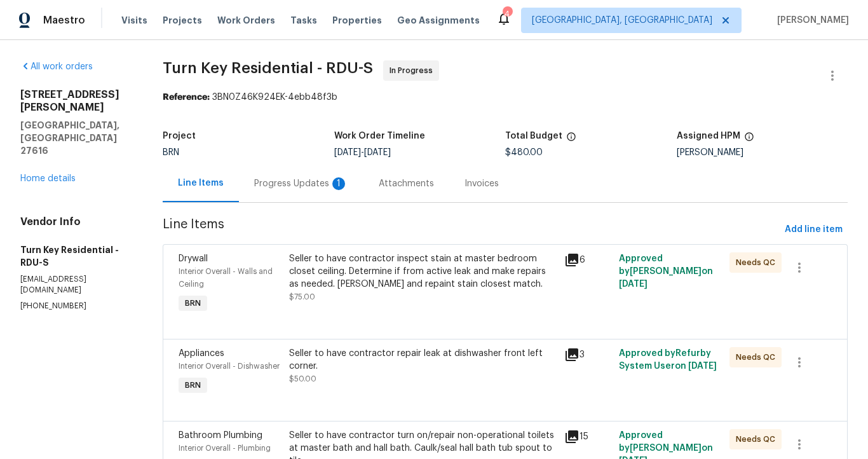 This screenshot has height=459, width=868. I want to click on a: Home details, so click(47, 178).